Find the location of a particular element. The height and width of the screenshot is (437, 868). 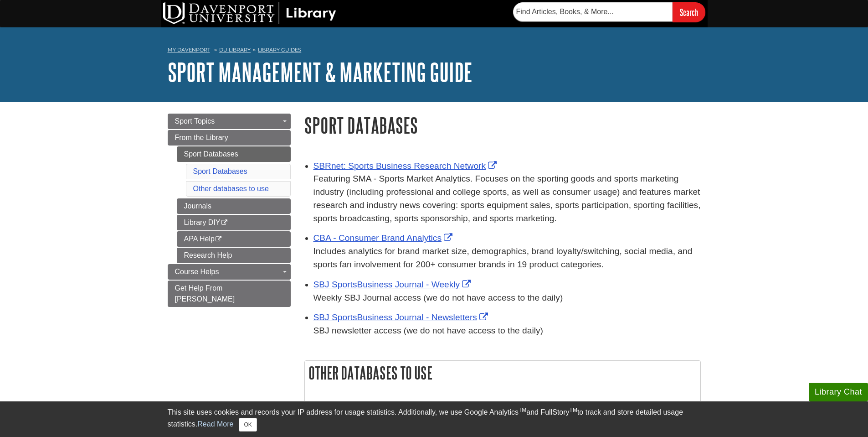

div: Guide Page Menu is located at coordinates (229, 210).